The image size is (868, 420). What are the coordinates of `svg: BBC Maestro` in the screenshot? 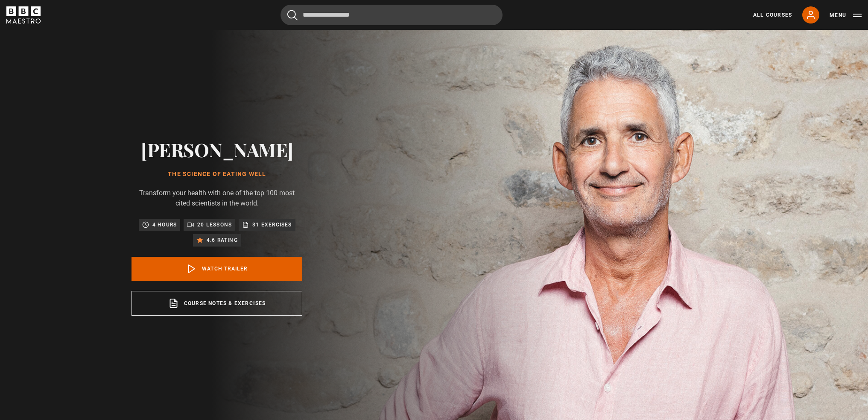 It's located at (23, 15).